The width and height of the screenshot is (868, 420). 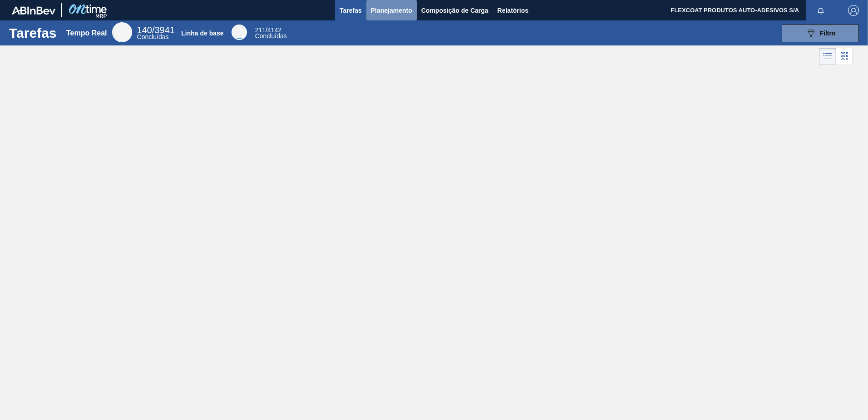 I want to click on span: / 4142, so click(x=268, y=30).